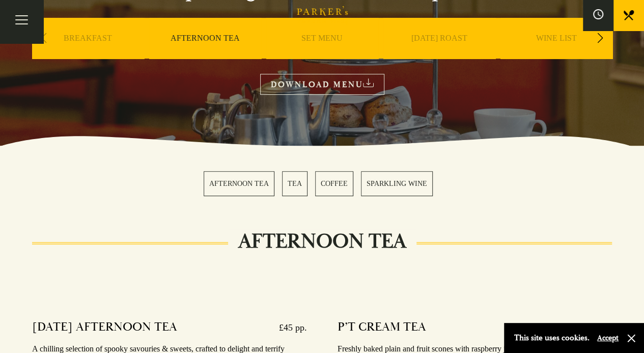 The image size is (644, 353). I want to click on button: Close and accept, so click(631, 338).